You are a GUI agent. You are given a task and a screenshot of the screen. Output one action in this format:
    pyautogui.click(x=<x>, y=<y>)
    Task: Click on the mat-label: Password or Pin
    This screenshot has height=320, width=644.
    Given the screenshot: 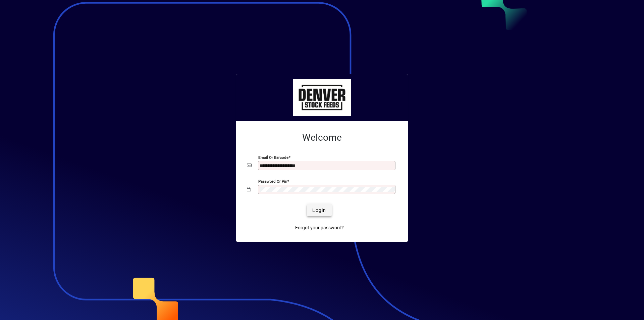 What is the action you would take?
    pyautogui.click(x=273, y=181)
    